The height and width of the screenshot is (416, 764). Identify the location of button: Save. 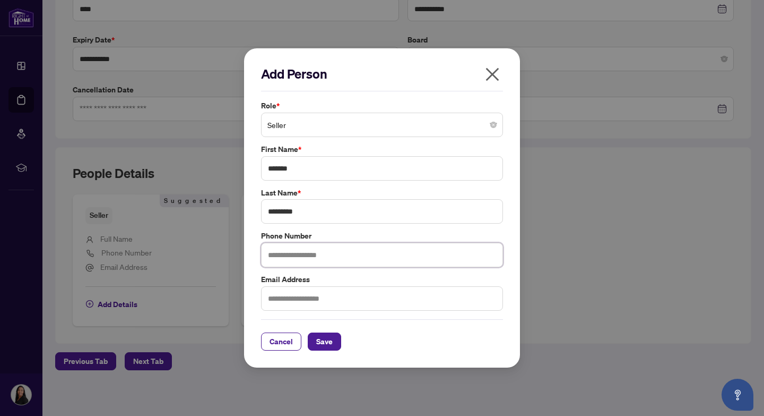
(324, 341).